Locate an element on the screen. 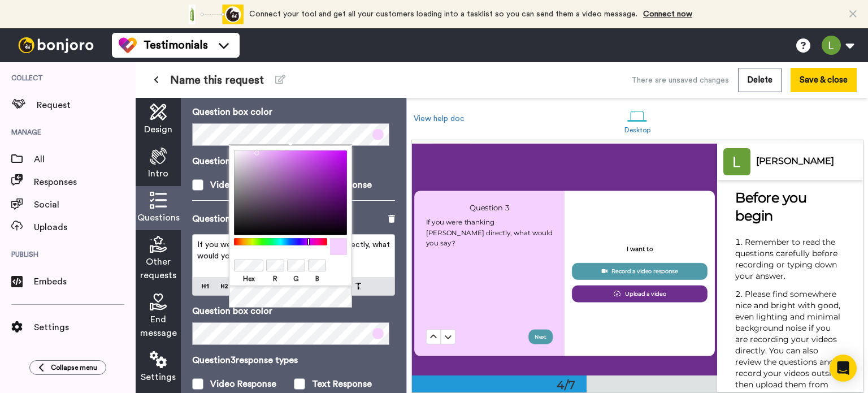 The image size is (868, 393). button: Collapse menu is located at coordinates (67, 367).